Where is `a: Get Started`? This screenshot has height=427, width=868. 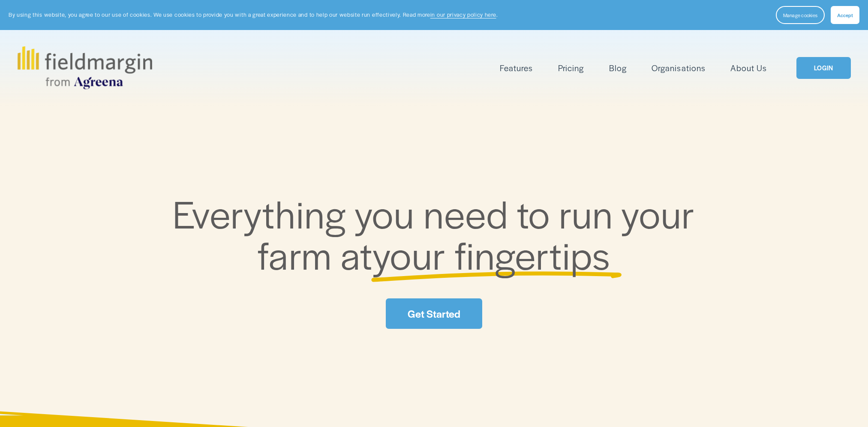 a: Get Started is located at coordinates (434, 314).